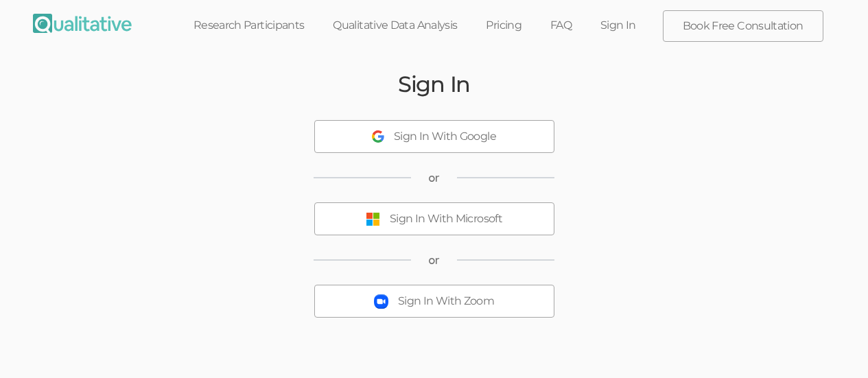 This screenshot has height=378, width=868. What do you see at coordinates (381, 302) in the screenshot?
I see `img: Sign In With Zoom` at bounding box center [381, 302].